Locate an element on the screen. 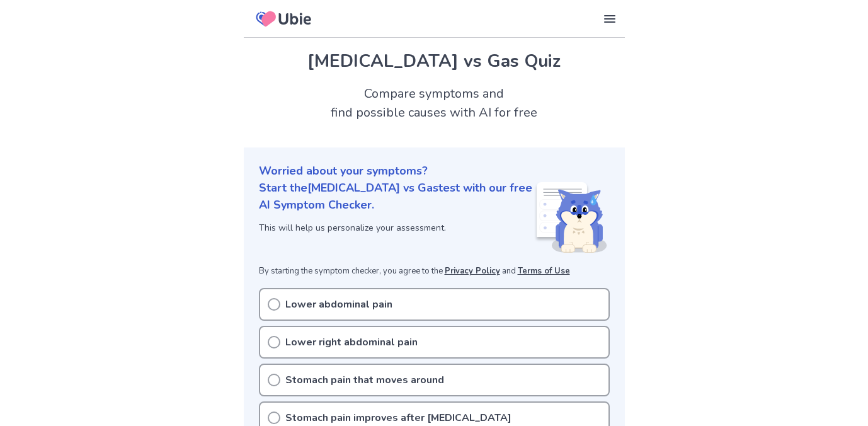  p: By starting the symptom checker, you agree to the and is located at coordinates (434, 271).